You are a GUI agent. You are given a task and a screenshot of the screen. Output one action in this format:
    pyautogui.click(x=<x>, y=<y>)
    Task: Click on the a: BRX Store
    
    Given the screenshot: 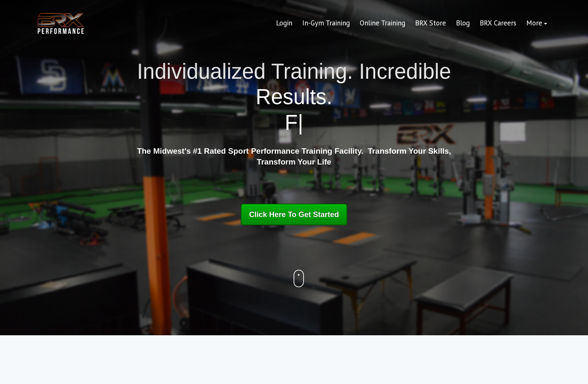 What is the action you would take?
    pyautogui.click(x=430, y=23)
    